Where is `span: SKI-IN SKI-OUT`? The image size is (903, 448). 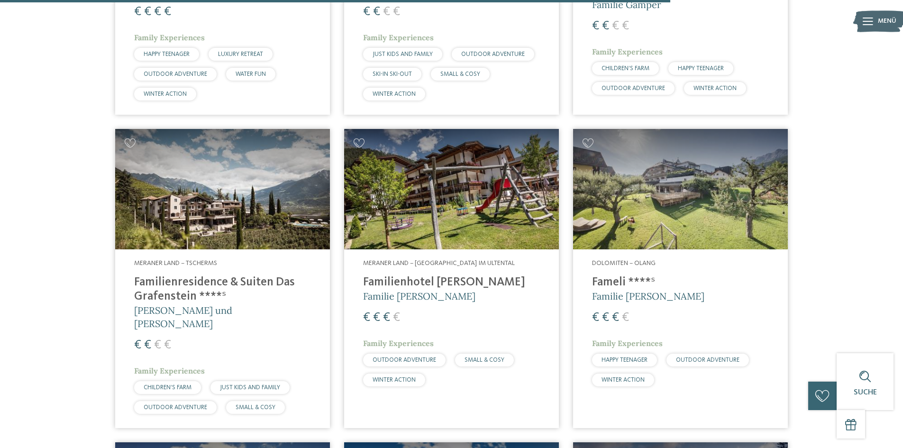 span: SKI-IN SKI-OUT is located at coordinates (392, 74).